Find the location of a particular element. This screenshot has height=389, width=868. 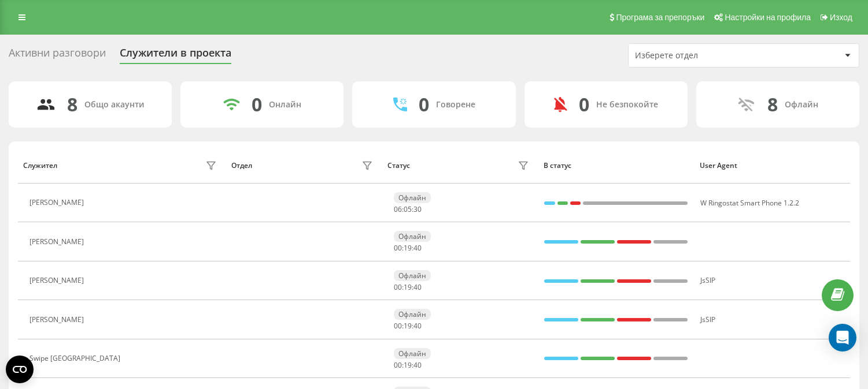

div: Общо акаунти is located at coordinates (115, 104).